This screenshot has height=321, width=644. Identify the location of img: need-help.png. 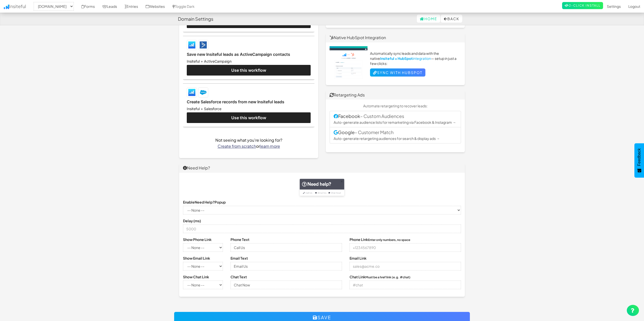
(322, 188).